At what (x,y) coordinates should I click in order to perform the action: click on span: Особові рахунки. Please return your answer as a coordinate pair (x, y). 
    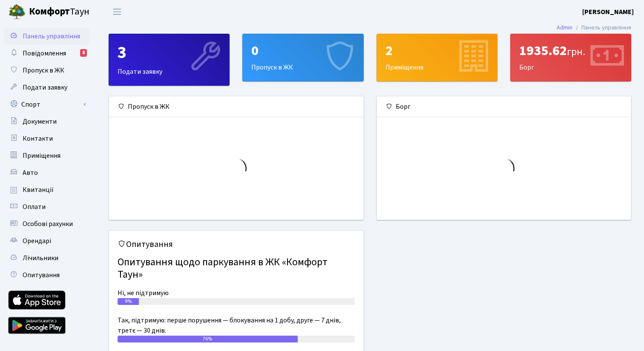
    Looking at the image, I should click on (48, 224).